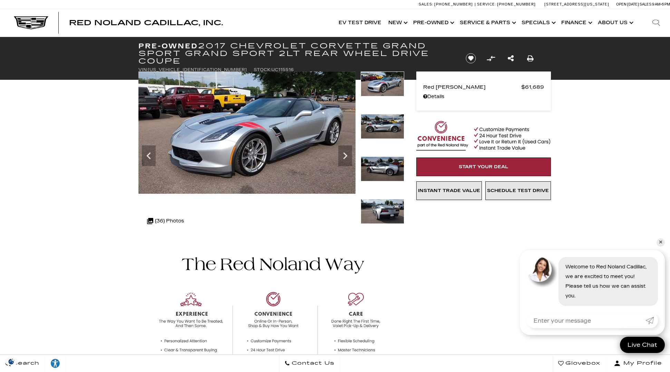  What do you see at coordinates (643, 345) in the screenshot?
I see `a: Live Chat` at bounding box center [643, 345].